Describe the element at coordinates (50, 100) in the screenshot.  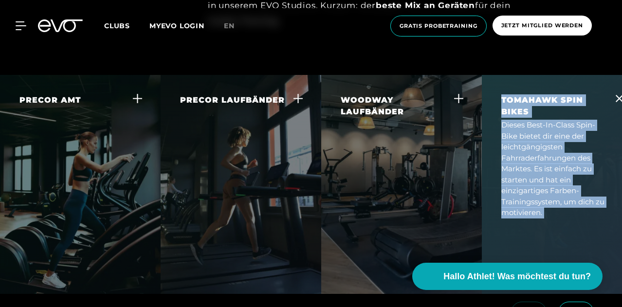
I see `div: PRECOR AMT` at that location.